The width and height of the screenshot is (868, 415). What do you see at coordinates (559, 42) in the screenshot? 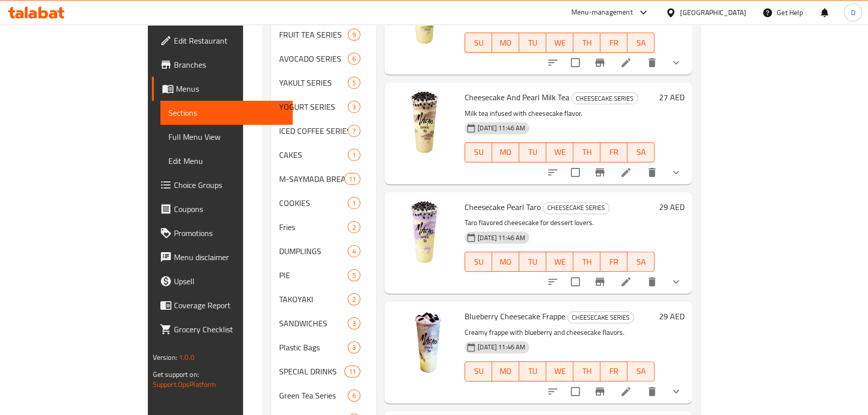
I see `span: WE` at bounding box center [559, 42].